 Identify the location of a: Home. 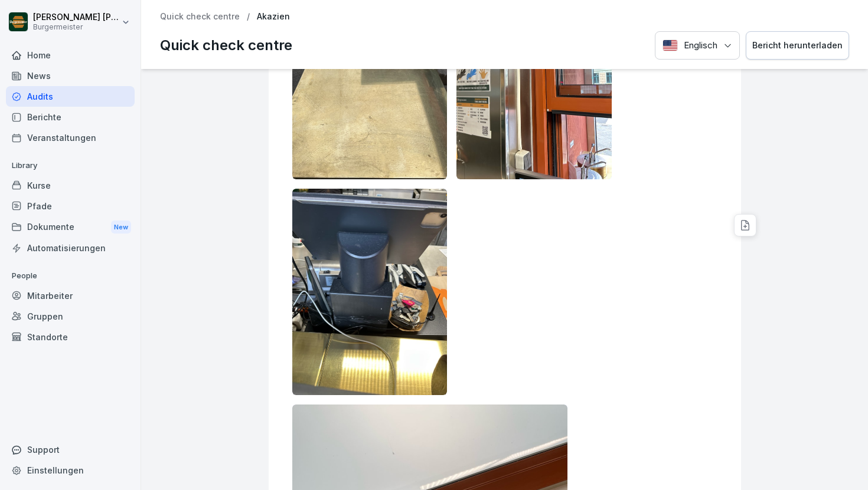
(70, 55).